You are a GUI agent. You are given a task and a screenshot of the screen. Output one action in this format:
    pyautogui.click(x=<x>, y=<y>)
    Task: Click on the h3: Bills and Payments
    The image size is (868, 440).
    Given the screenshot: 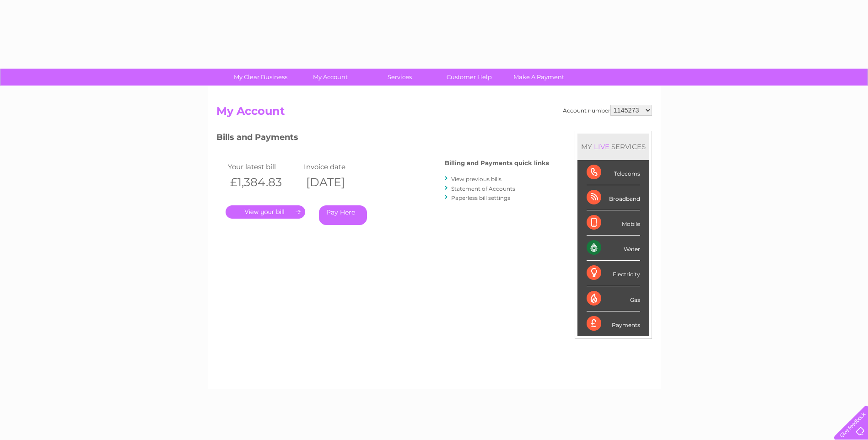 What is the action you would take?
    pyautogui.click(x=382, y=138)
    